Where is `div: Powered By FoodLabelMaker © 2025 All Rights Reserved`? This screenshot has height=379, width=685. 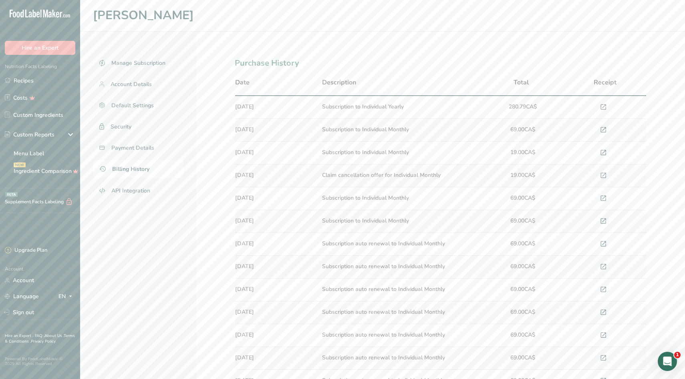
div: Powered By FoodLabelMaker © 2025 All Rights Reserved is located at coordinates (40, 362).